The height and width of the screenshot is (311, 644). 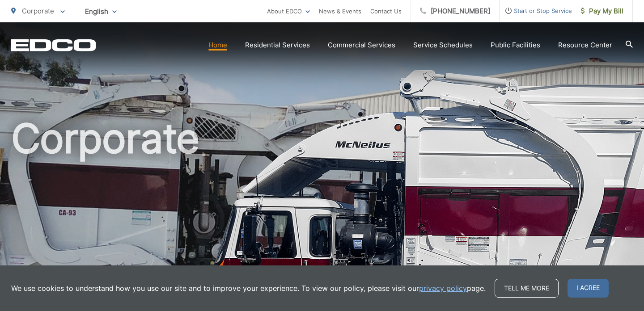 I want to click on a: Home, so click(x=217, y=45).